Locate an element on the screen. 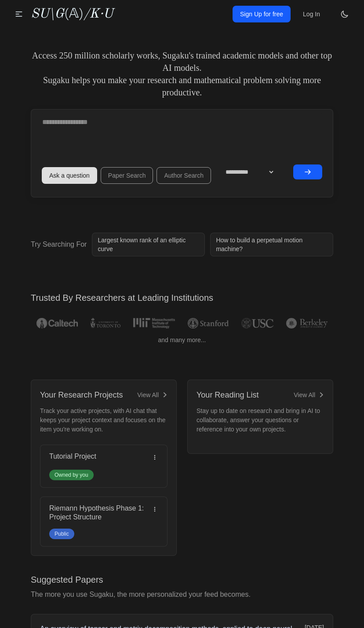  i: /K·U is located at coordinates (98, 14).